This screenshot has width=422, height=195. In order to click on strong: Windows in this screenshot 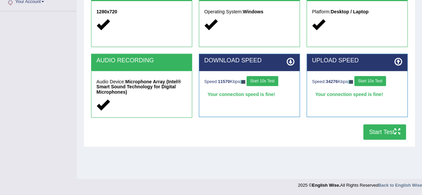, I will do `click(253, 12)`.